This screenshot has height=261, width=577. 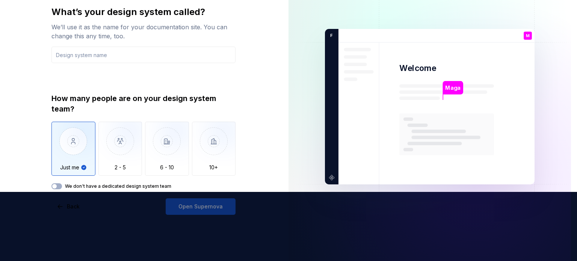 What do you see at coordinates (144, 104) in the screenshot?
I see `div: How many people are on your design system team?` at bounding box center [144, 104].